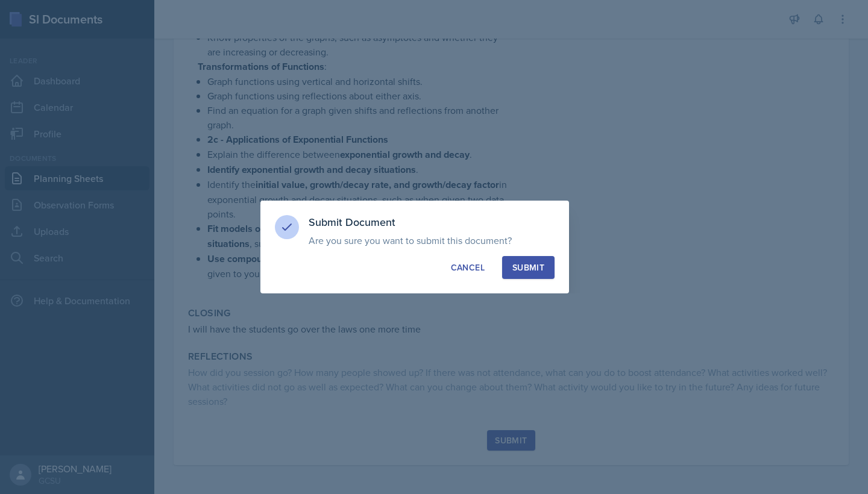 This screenshot has width=868, height=494. Describe the element at coordinates (528, 267) in the screenshot. I see `div: Submit` at that location.